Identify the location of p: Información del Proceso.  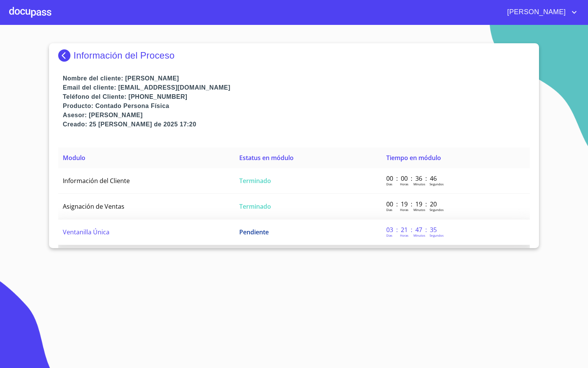
(124, 56).